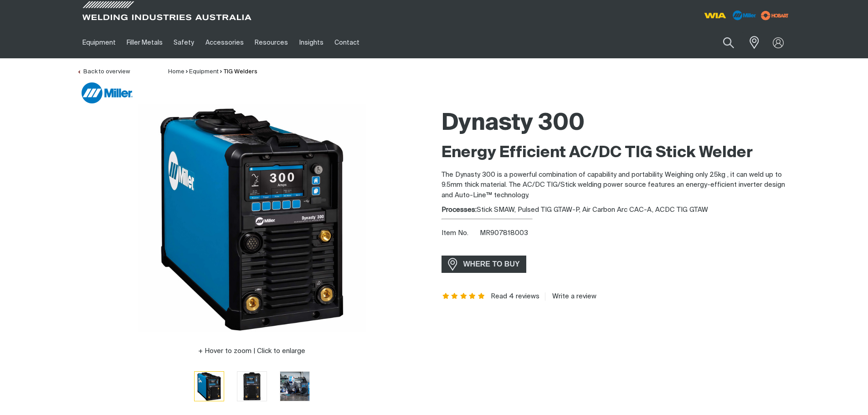  I want to click on a: Read 4 reviews, so click(515, 296).